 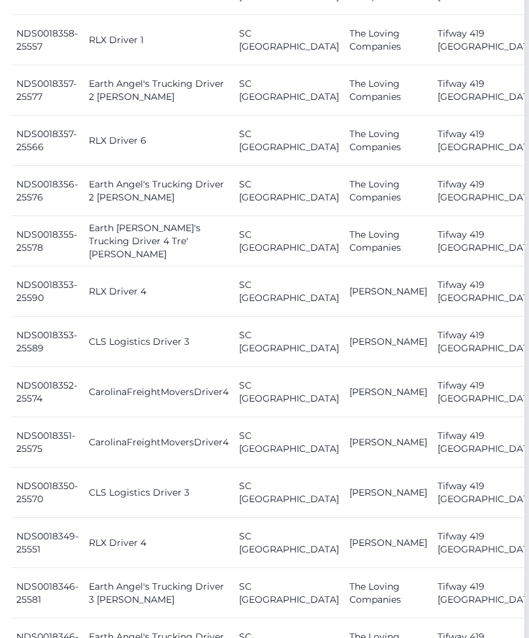 I want to click on td: NDS0018346-25581, so click(x=47, y=594).